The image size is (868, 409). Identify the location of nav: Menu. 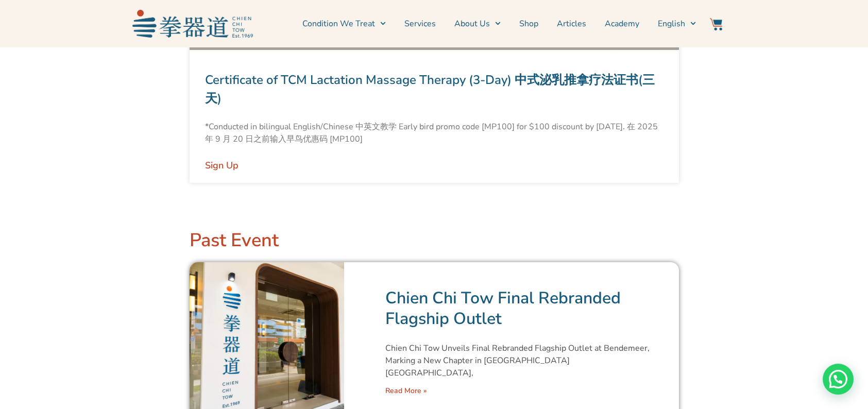
(477, 24).